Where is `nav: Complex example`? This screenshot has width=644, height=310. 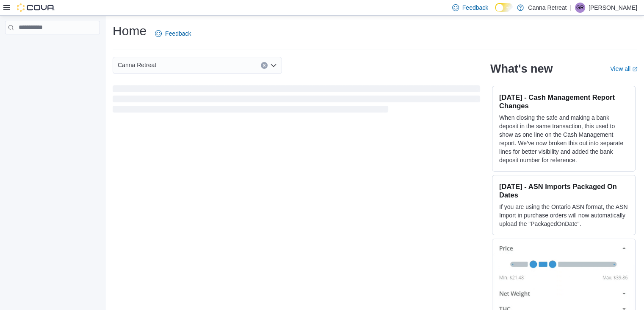
nav: Complex example is located at coordinates (53, 46).